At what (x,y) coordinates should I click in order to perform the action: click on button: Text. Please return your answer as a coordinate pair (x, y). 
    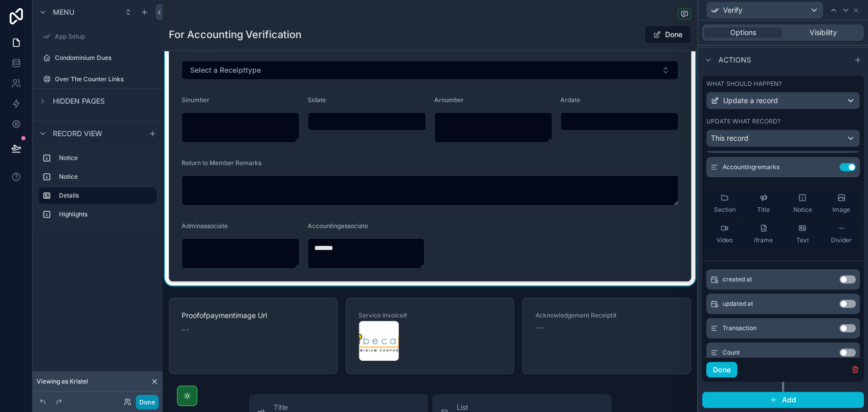
    Looking at the image, I should click on (802, 234).